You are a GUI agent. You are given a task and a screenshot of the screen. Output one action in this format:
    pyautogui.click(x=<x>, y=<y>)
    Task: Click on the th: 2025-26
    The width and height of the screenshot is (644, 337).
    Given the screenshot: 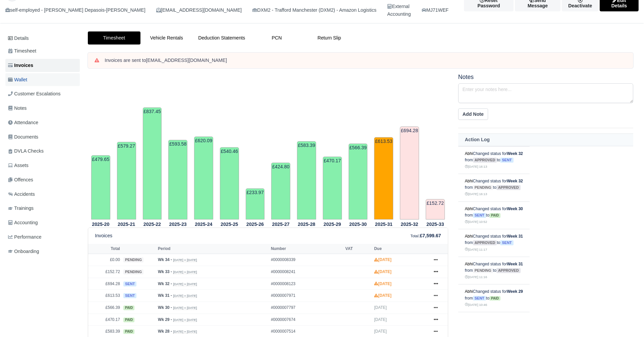 What is the action you would take?
    pyautogui.click(x=256, y=224)
    